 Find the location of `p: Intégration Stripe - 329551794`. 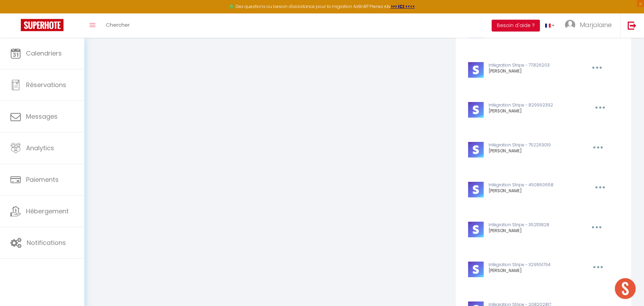

p: Intégration Stripe - 329551794 is located at coordinates (533, 265).